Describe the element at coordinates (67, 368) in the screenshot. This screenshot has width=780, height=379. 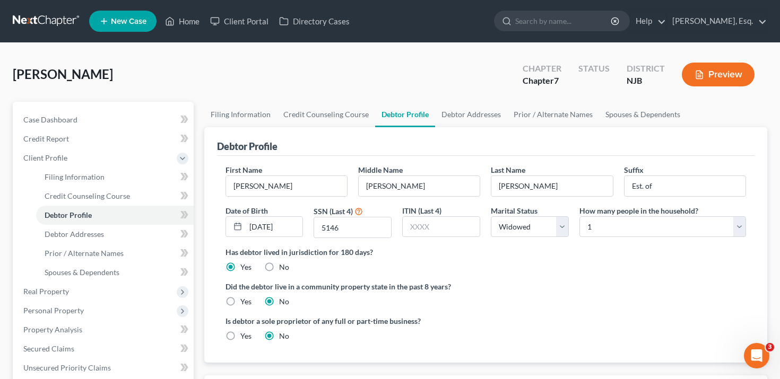
I see `span: Unsecured Priority Claims` at that location.